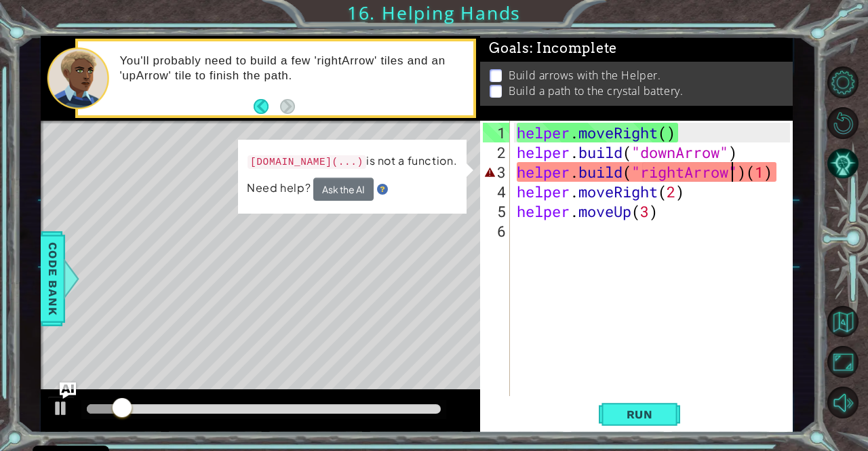 This screenshot has width=868, height=451. Describe the element at coordinates (497, 231) in the screenshot. I see `div: 6` at that location.